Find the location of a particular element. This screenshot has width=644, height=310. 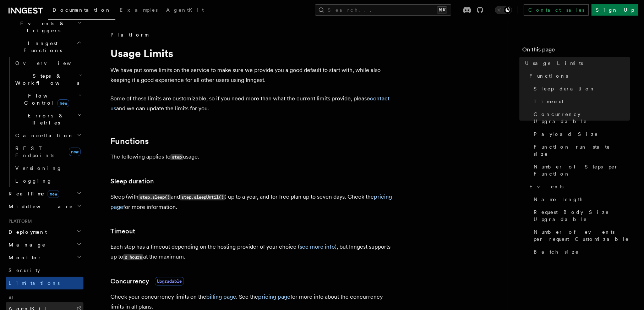

h4: On this page is located at coordinates (576, 51).